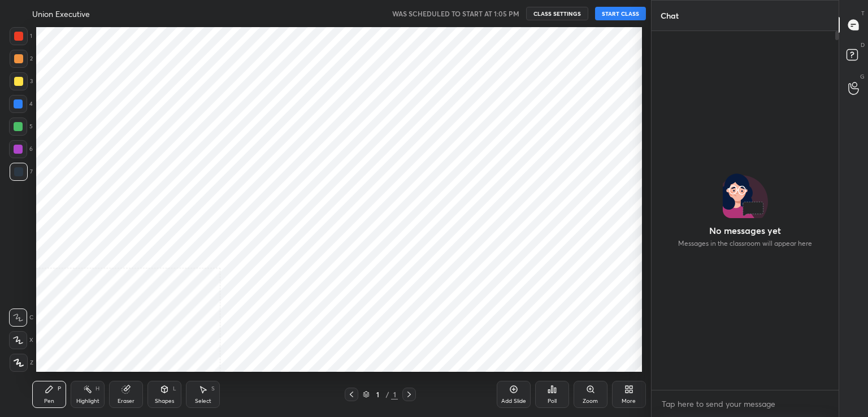 The height and width of the screenshot is (417, 868). Describe the element at coordinates (126, 401) in the screenshot. I see `div: Eraser` at that location.